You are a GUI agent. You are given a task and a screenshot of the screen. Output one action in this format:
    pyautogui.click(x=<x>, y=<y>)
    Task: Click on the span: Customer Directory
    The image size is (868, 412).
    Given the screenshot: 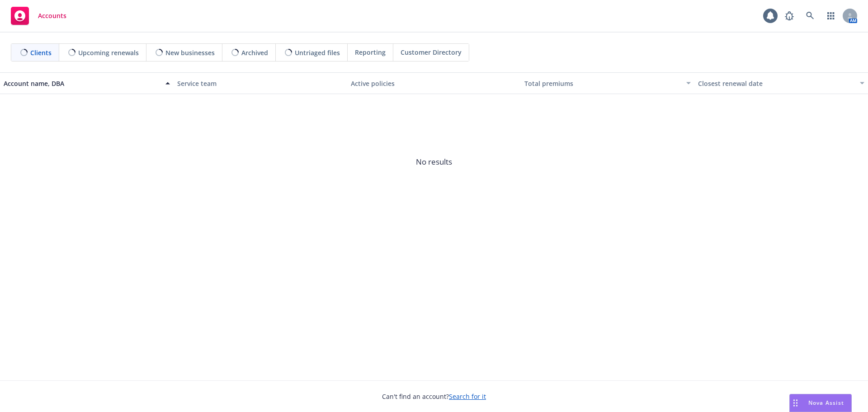 What is the action you would take?
    pyautogui.click(x=431, y=52)
    